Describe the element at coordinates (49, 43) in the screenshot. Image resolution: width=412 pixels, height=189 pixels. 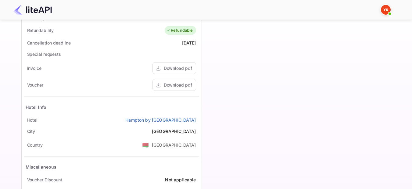
I see `div: Cancellation deadline` at that location.